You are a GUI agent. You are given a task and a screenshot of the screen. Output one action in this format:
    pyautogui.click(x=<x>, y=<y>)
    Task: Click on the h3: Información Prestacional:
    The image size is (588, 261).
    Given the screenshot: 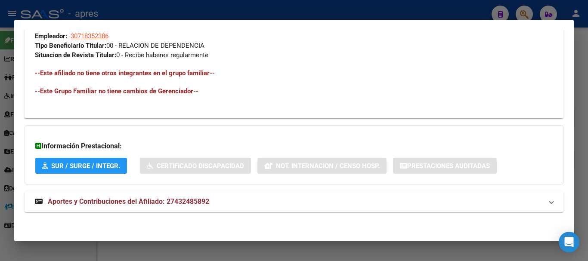 What is the action you would take?
    pyautogui.click(x=294, y=146)
    